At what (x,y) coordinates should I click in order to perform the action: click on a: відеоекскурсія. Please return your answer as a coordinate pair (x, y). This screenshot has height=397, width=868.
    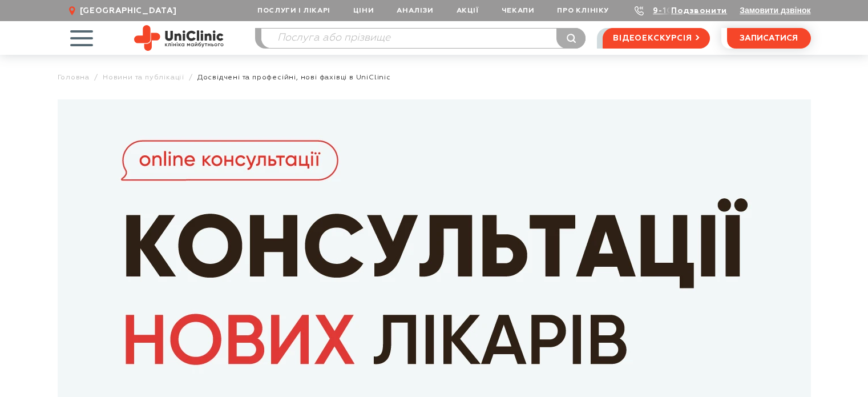
    Looking at the image, I should click on (656, 38).